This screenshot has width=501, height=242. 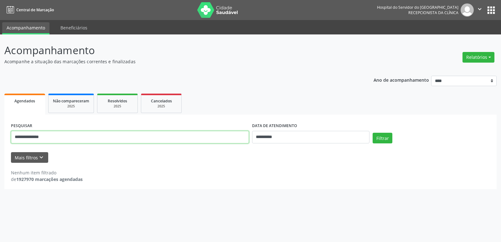 What do you see at coordinates (161, 101) in the screenshot?
I see `span: Cancelados` at bounding box center [161, 101].